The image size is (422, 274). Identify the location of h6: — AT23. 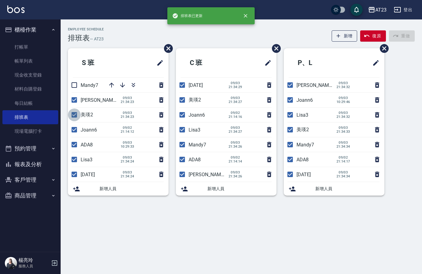
(97, 39).